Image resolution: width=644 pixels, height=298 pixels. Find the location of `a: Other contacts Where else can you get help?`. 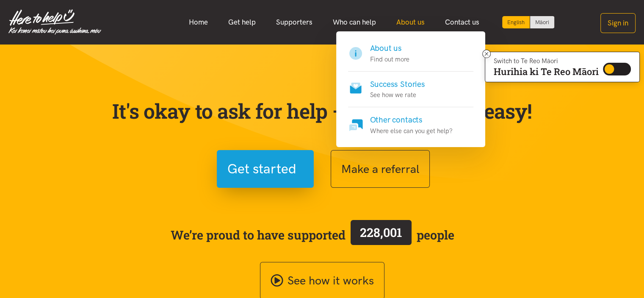

a: Other contacts Where else can you get help? is located at coordinates (411, 122).